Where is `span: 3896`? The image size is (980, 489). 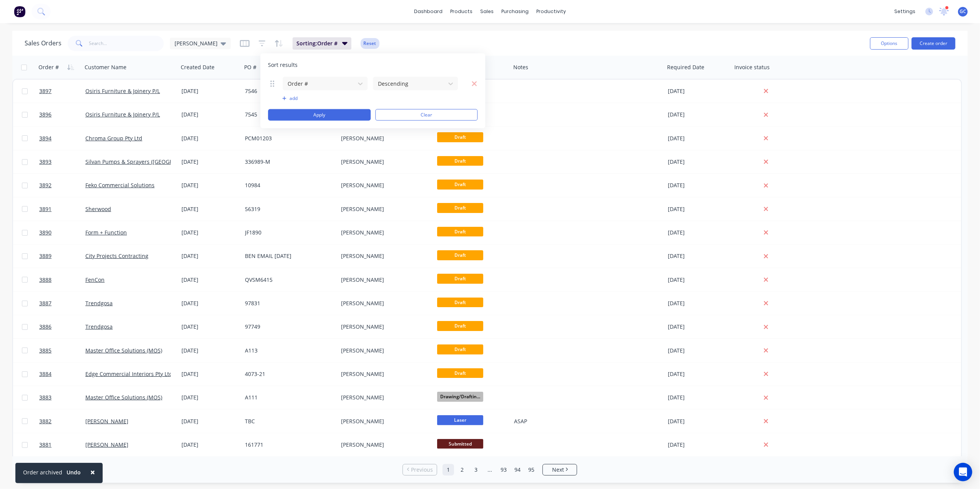
span: 3896 is located at coordinates (45, 114).